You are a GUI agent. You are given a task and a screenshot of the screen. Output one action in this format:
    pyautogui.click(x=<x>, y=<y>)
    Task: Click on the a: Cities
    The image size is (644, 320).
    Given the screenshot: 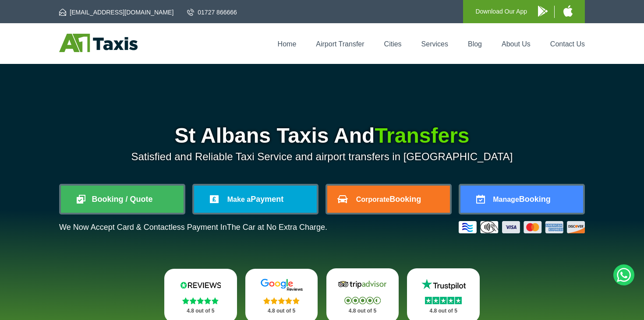 What is the action you would take?
    pyautogui.click(x=393, y=44)
    